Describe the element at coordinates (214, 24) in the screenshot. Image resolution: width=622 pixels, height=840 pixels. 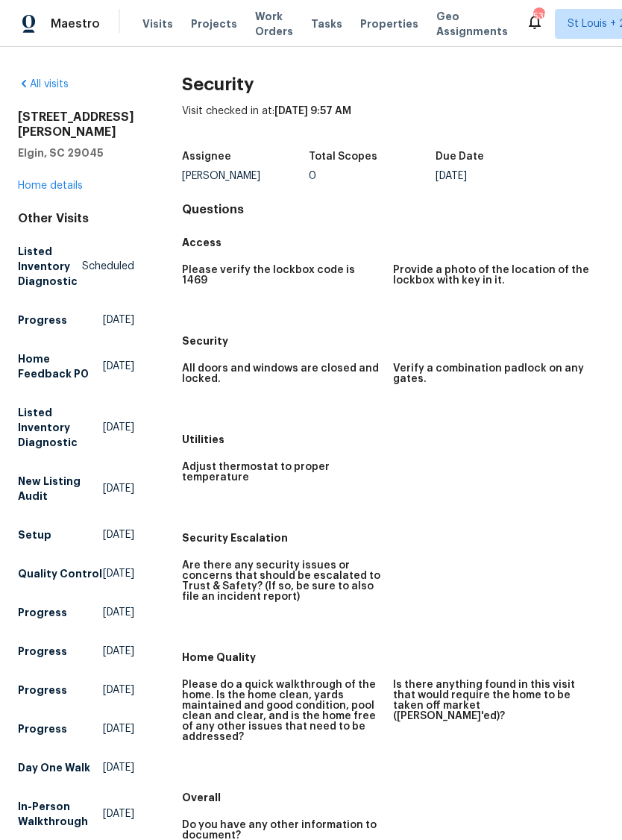
I see `span: Projects` at that location.